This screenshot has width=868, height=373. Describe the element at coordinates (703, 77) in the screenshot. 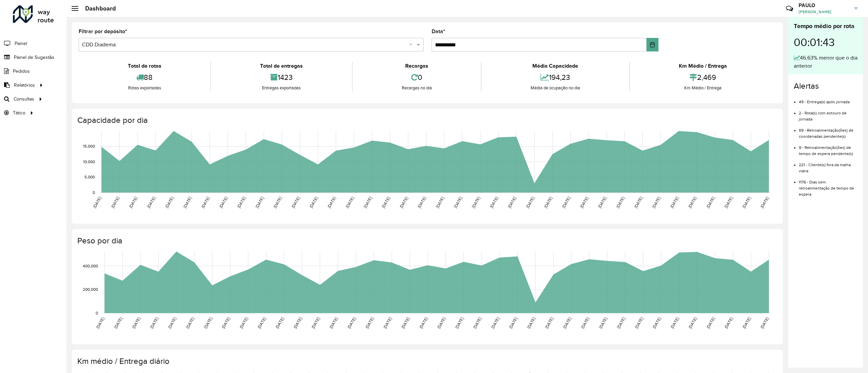

I see `div: 2,469` at that location.